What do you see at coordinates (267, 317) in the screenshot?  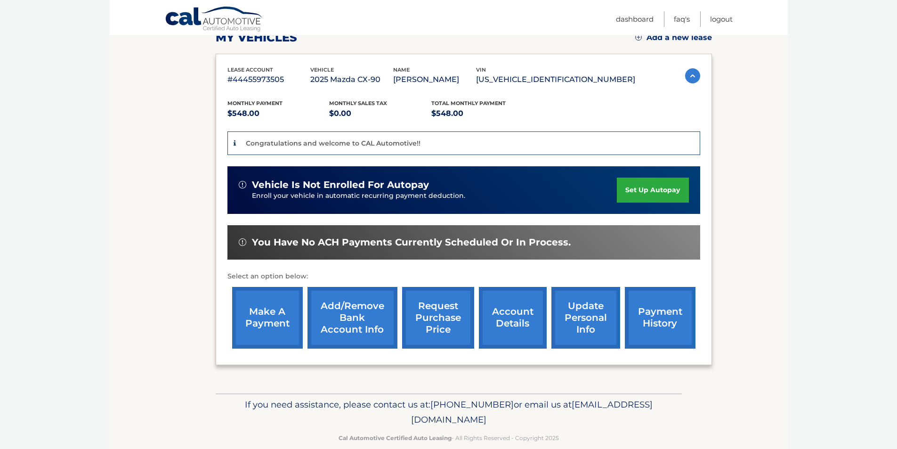 I see `a: make a payment` at bounding box center [267, 317].